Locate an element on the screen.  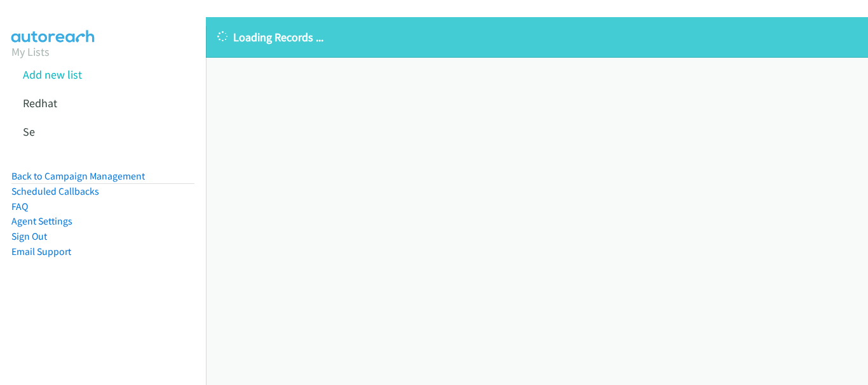
a: Se is located at coordinates (28, 131).